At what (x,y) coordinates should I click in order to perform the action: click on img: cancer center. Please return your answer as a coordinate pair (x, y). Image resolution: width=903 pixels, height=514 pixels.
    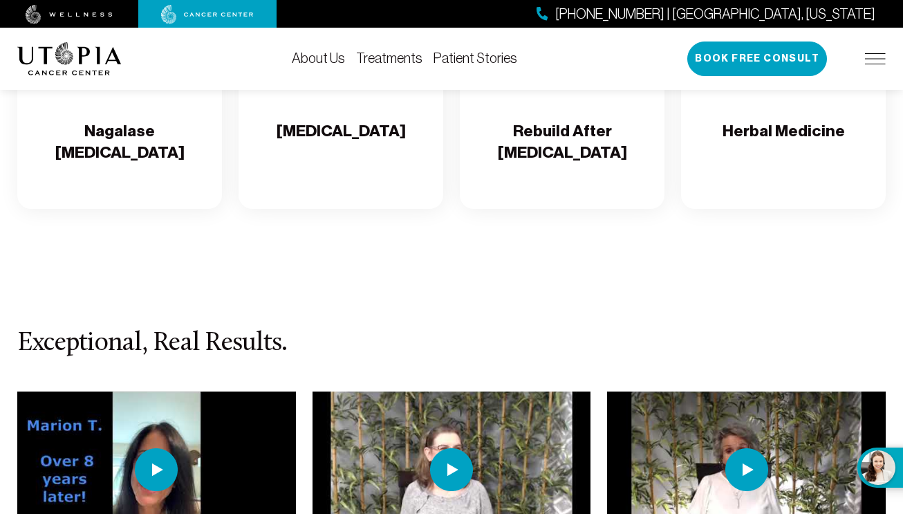
    Looking at the image, I should click on (207, 15).